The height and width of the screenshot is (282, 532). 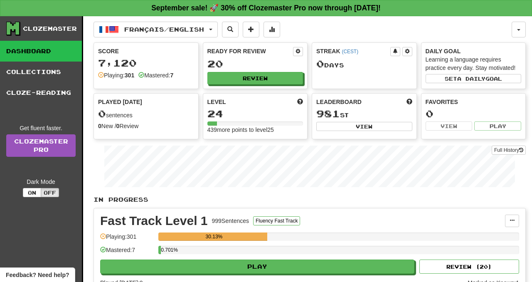 I want to click on div: Daily Goal, so click(x=473, y=51).